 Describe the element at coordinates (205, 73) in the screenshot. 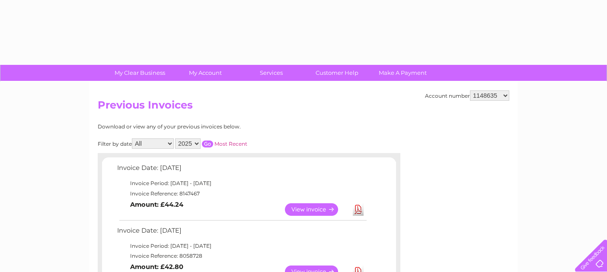

I see `a: My Account` at that location.